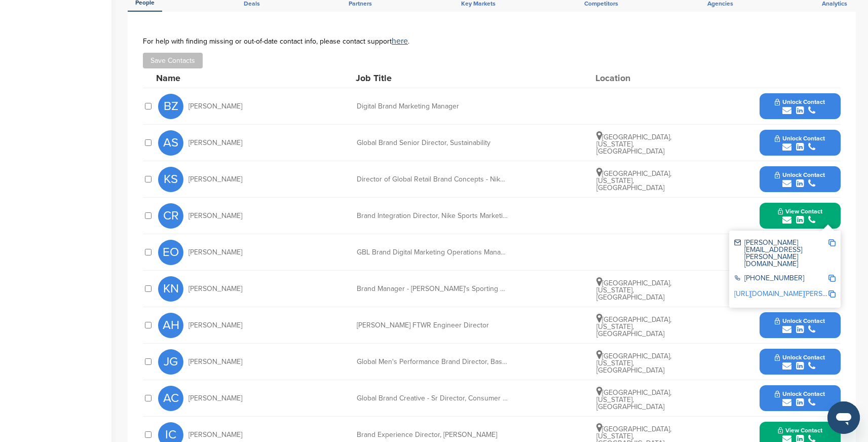 The height and width of the screenshot is (442, 868). I want to click on span: EO, so click(171, 252).